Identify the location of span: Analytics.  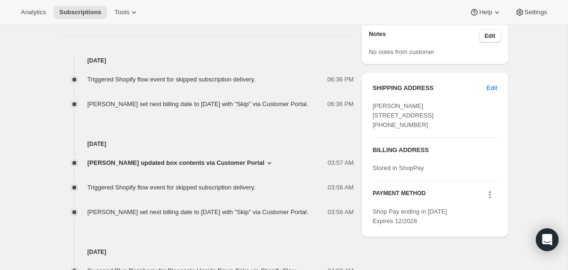
(33, 12).